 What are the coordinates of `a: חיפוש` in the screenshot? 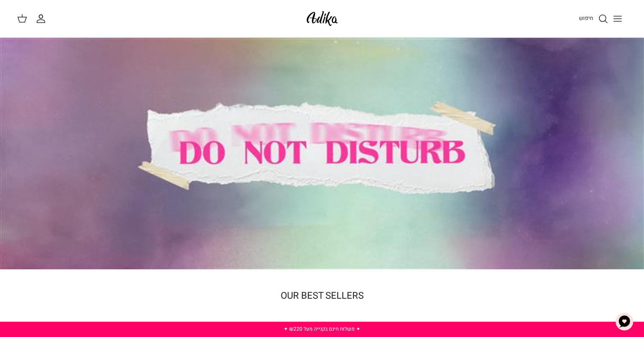 It's located at (593, 19).